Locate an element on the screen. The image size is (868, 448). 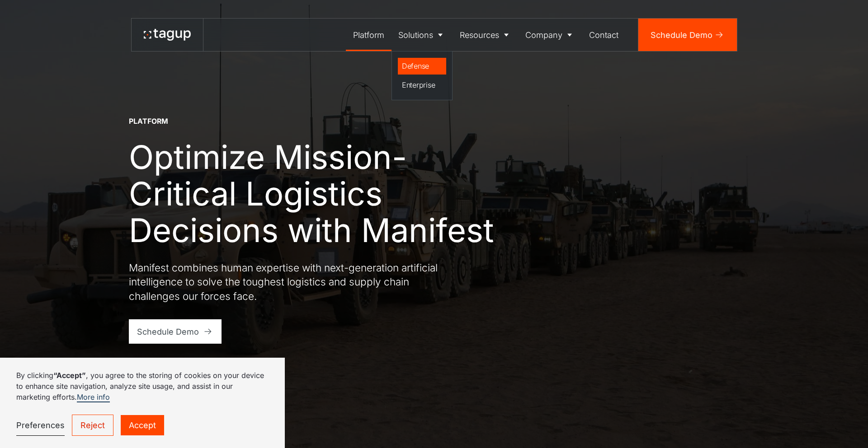
h1: Optimize Mission-Critical Logistics Decisions with Manifest is located at coordinates (318, 193).